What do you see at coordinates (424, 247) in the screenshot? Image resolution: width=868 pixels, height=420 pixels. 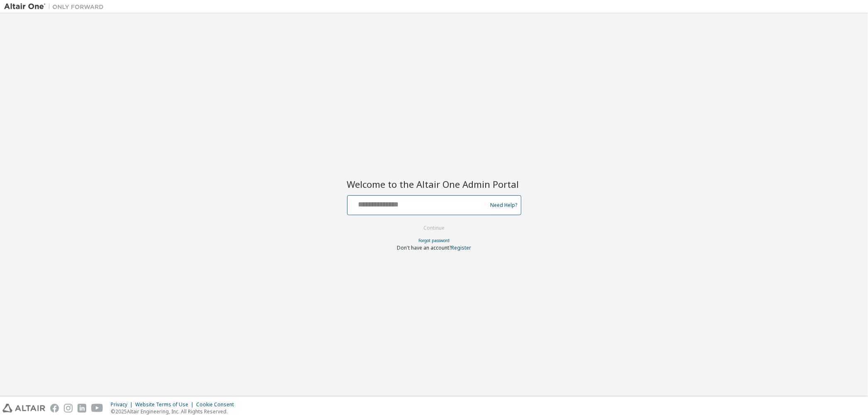 I see `span: Don't have an account?` at bounding box center [424, 247].